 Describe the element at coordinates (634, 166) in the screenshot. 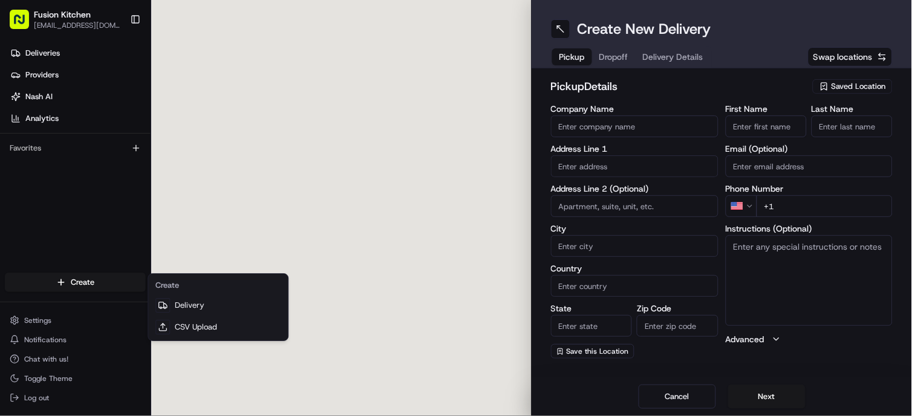

I see `input: Enter address` at that location.